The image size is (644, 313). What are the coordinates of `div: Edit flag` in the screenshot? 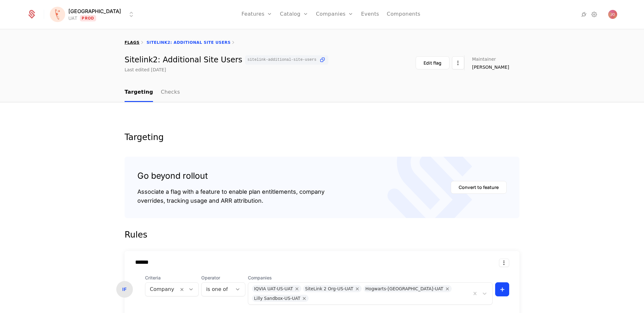 It's located at (433, 63).